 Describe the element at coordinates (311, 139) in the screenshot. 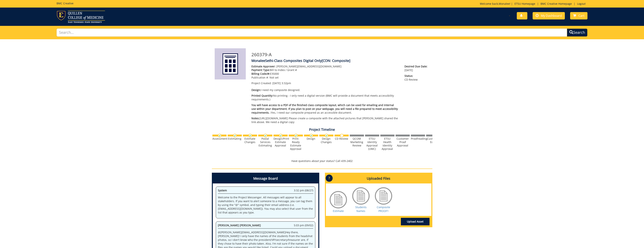

I see `div: Design` at that location.